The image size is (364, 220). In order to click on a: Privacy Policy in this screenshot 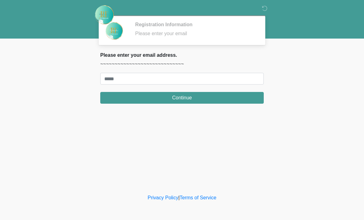, I will do `click(163, 197)`.